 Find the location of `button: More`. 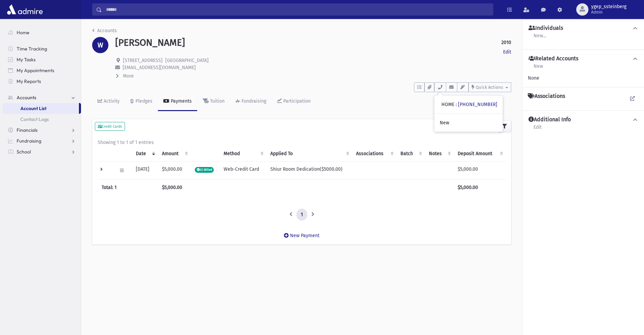

button: More is located at coordinates (125, 76).